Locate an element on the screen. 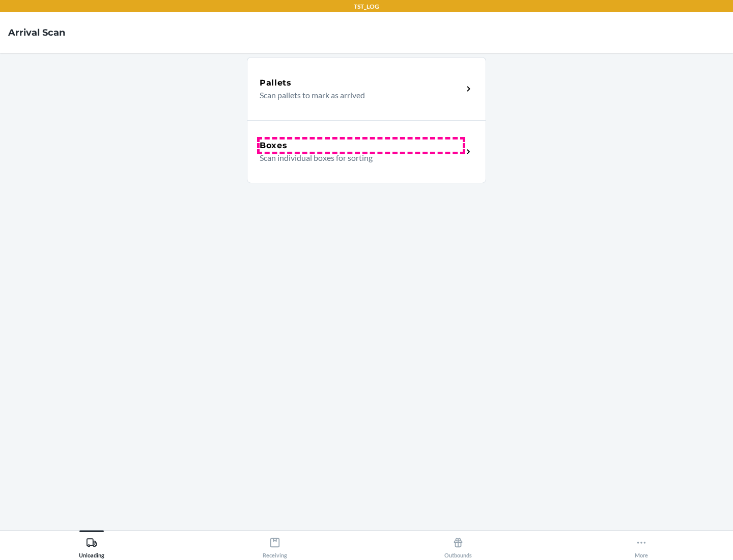 This screenshot has height=560, width=733. h4: Arrival Scan is located at coordinates (36, 32).